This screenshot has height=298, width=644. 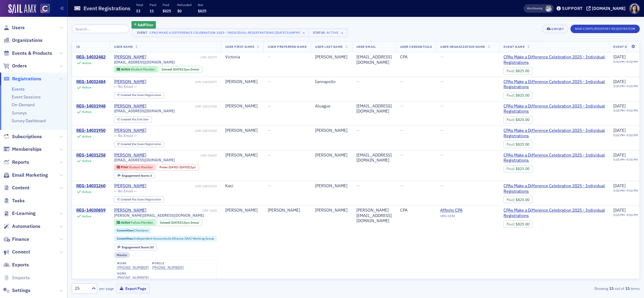 What do you see at coordinates (180, 69) in the screenshot?
I see `div: Joined: 2022-06-29 00:00:00` at bounding box center [180, 69].